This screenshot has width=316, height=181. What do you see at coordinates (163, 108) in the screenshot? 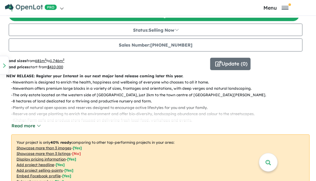
I see `p: - Plenty of natural open spaces and reserves designed to encourage active lifestyles for you and ...` at bounding box center [163, 108].